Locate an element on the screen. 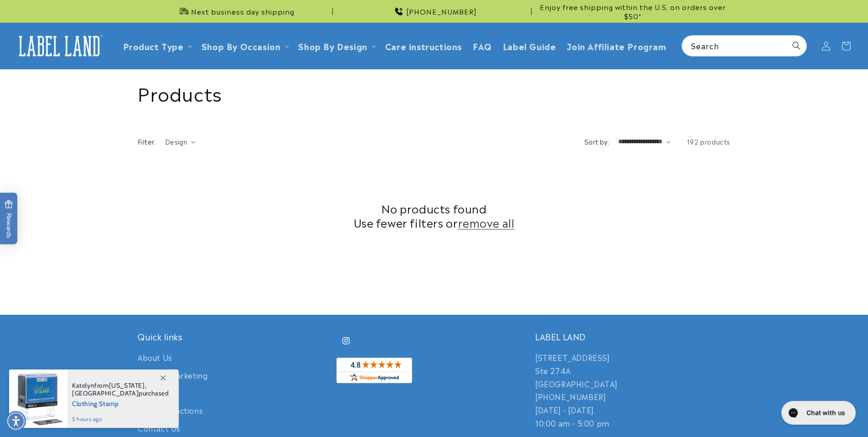 The height and width of the screenshot is (437, 868). span: Enjoy free shipping within the U.S. on orders over $50* is located at coordinates (632, 11).